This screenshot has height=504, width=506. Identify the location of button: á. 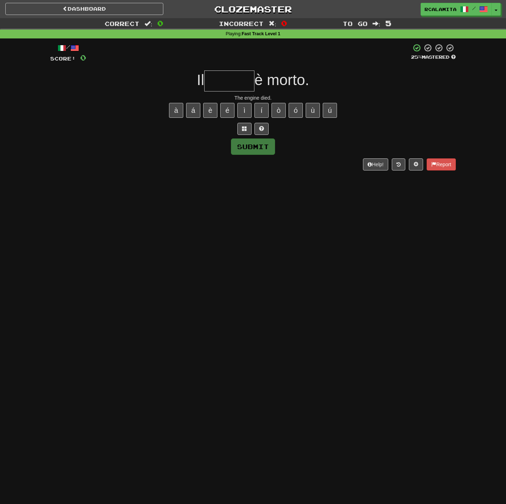
(193, 110).